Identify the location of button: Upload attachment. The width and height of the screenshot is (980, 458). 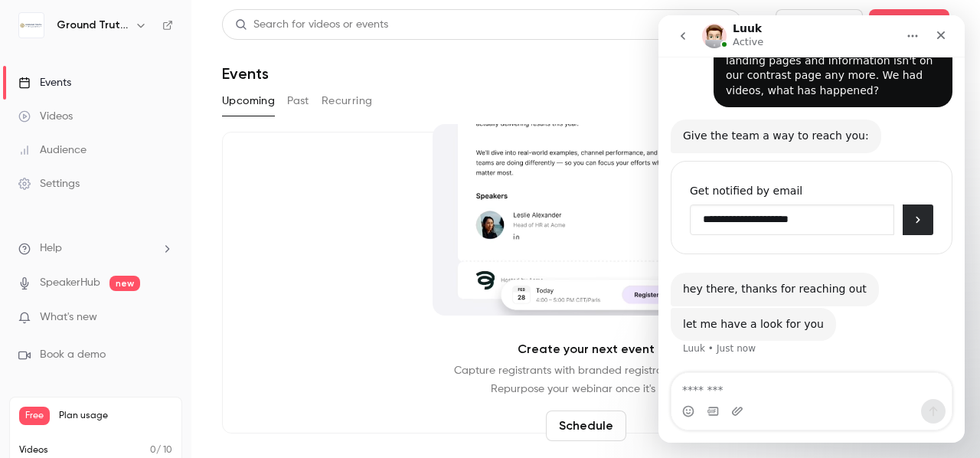
(79, 396).